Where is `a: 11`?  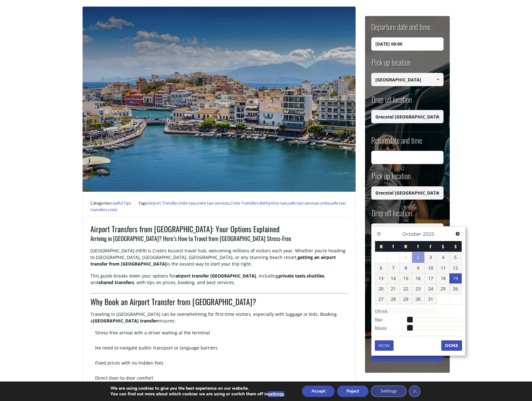
a: 11 is located at coordinates (443, 268).